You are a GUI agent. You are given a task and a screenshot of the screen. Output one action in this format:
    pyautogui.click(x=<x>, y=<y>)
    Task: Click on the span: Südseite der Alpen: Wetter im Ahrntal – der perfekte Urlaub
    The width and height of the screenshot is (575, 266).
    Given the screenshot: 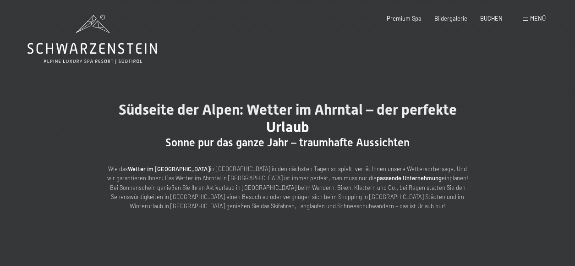 What is the action you would take?
    pyautogui.click(x=288, y=118)
    